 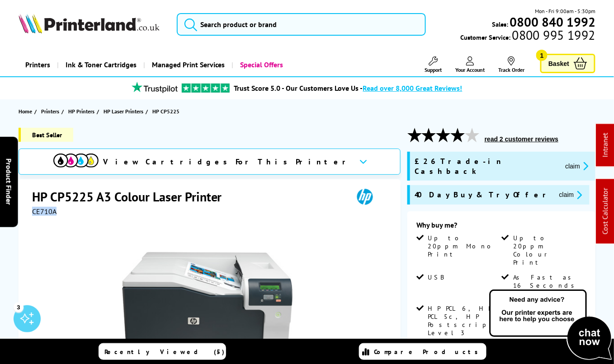 I want to click on img: Open Live Chat window, so click(x=551, y=325).